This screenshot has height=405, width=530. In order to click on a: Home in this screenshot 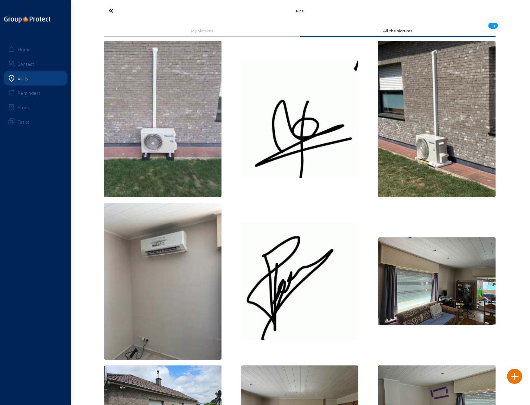, I will do `click(35, 49)`.